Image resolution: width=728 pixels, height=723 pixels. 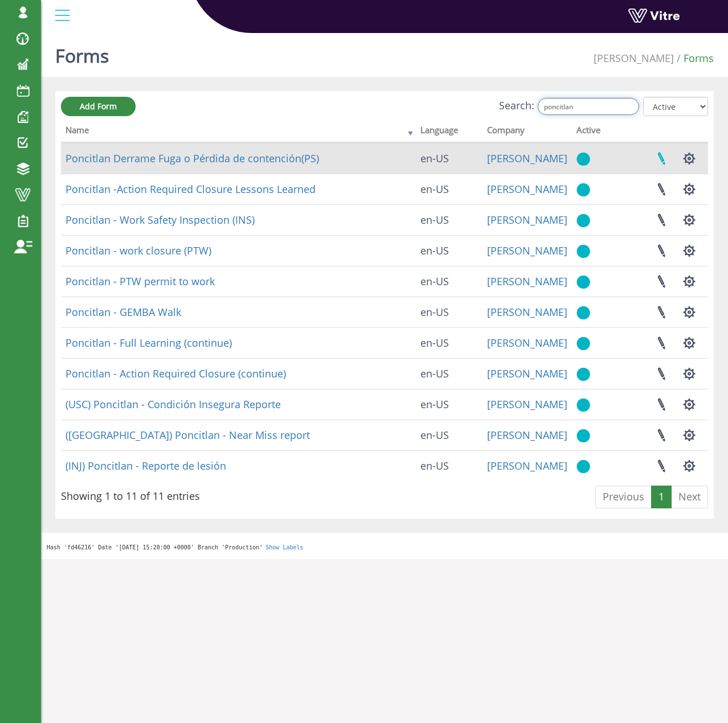 What do you see at coordinates (149, 342) in the screenshot?
I see `a: Poncitlan - Full Learning (continue)` at bounding box center [149, 342].